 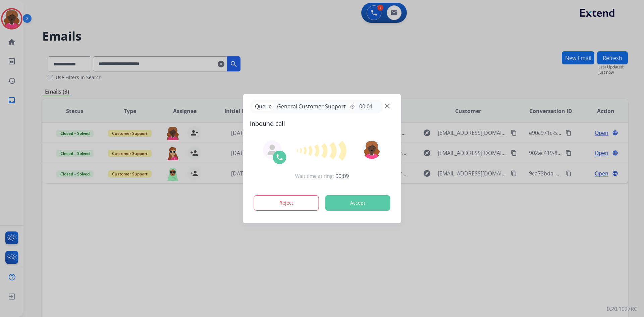 What do you see at coordinates (272, 150) in the screenshot?
I see `img: agent-avatar` at bounding box center [272, 150].